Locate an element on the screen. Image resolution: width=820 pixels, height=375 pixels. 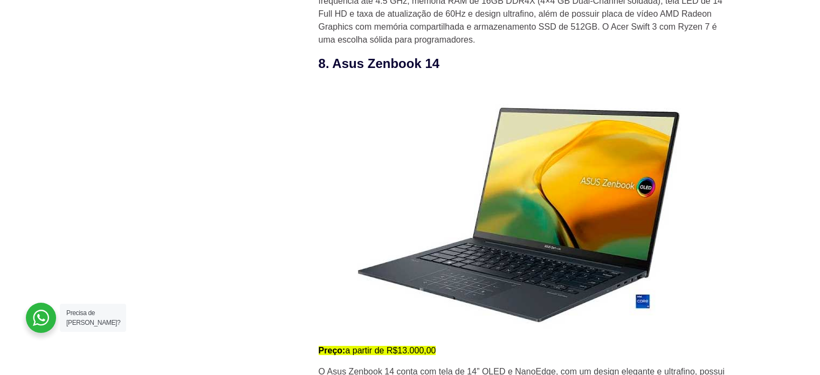
div: Widget de chat is located at coordinates (793, 349).